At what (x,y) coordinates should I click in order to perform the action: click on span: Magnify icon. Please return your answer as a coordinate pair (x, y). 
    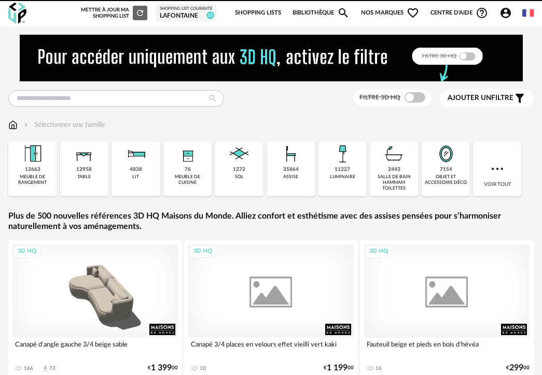
    Looking at the image, I should click on (343, 13).